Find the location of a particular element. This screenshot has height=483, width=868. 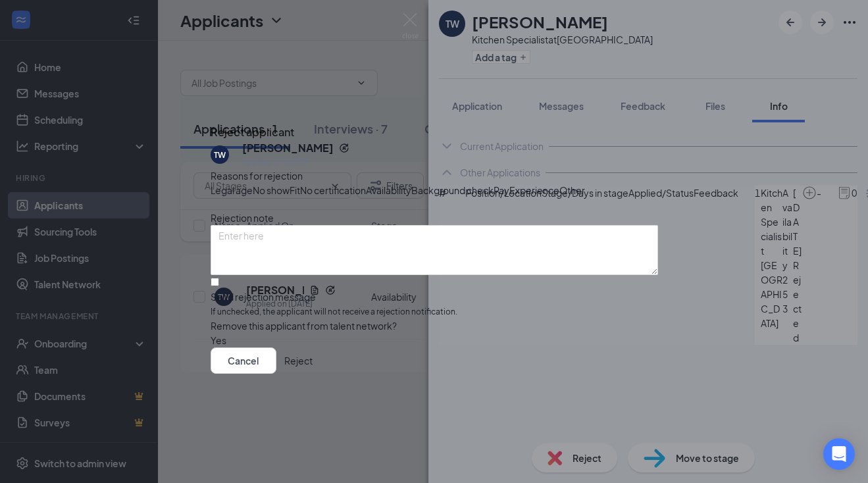

button: Reject is located at coordinates (298, 361).